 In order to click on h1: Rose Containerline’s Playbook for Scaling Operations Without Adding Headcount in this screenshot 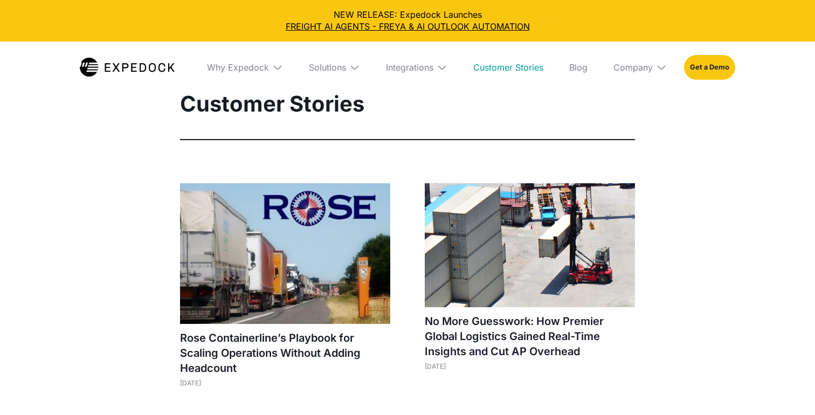, I will do `click(285, 353)`.